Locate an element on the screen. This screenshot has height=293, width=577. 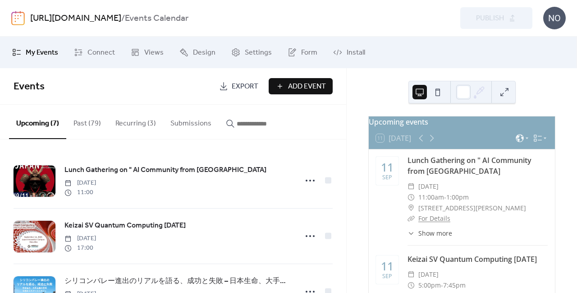
span: Export is located at coordinates (245, 87).